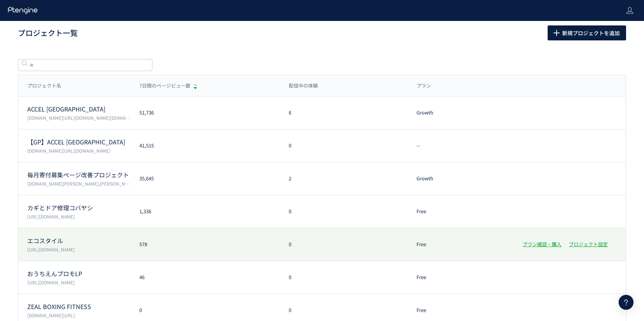  What do you see at coordinates (205, 211) in the screenshot?
I see `div: 1,336` at bounding box center [205, 211].